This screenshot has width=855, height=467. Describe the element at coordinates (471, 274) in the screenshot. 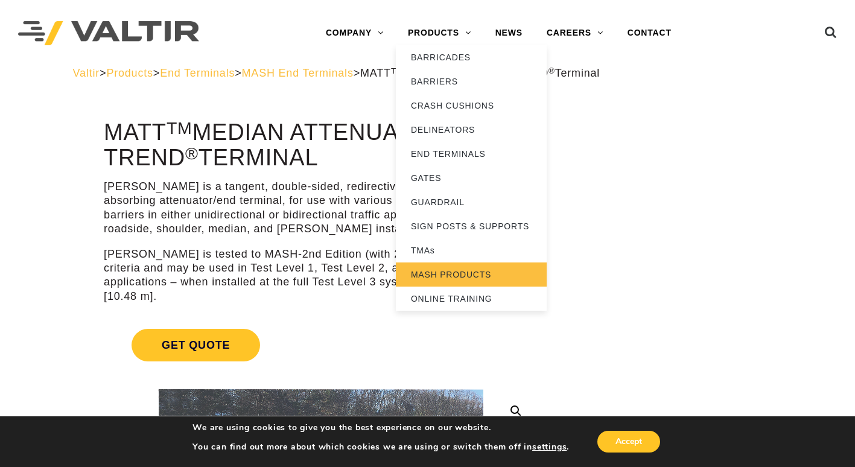

I see `a: MASH PRODUCTS` at that location.